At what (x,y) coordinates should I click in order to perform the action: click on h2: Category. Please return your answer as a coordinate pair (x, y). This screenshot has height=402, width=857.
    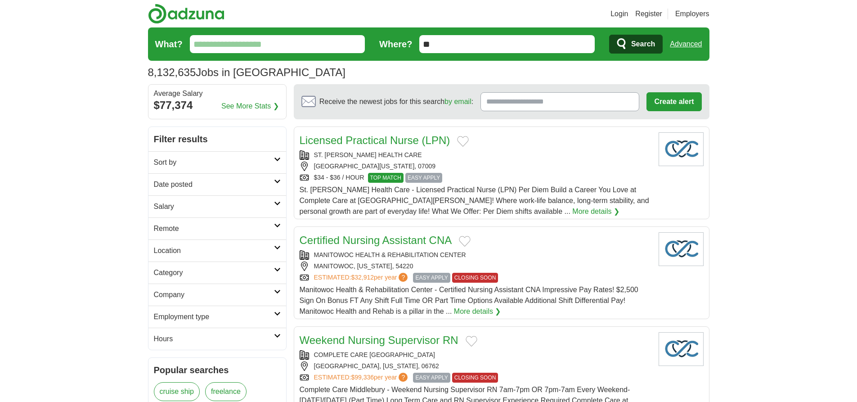
    Looking at the image, I should click on (214, 273).